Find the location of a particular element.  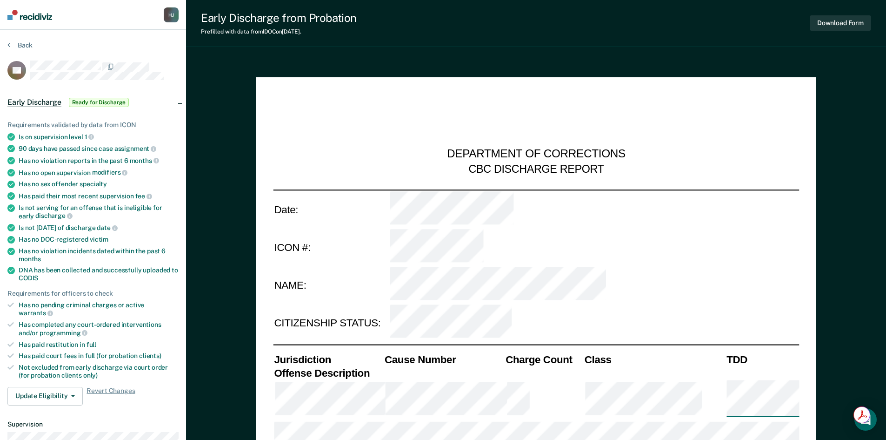

td: ICON #: is located at coordinates (331, 247).